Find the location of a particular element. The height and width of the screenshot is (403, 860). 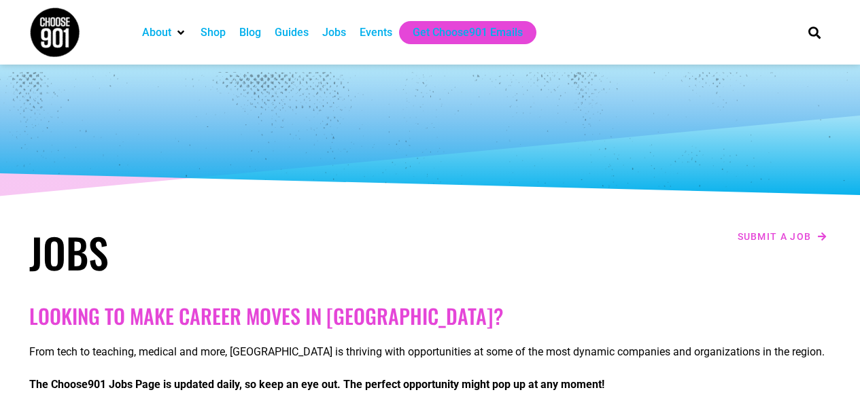

div: Search is located at coordinates (814, 32).